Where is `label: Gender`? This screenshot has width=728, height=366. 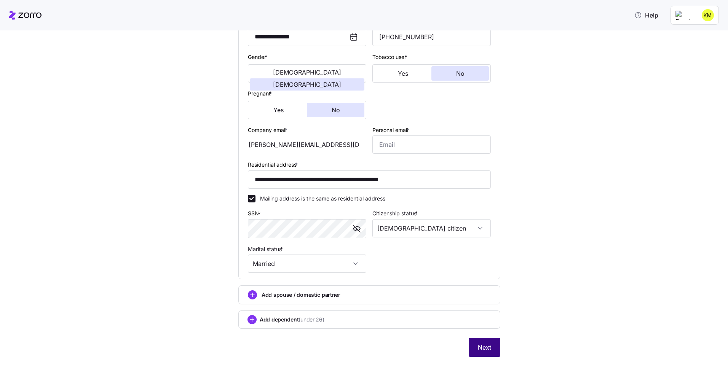 label: Gender is located at coordinates (258, 57).